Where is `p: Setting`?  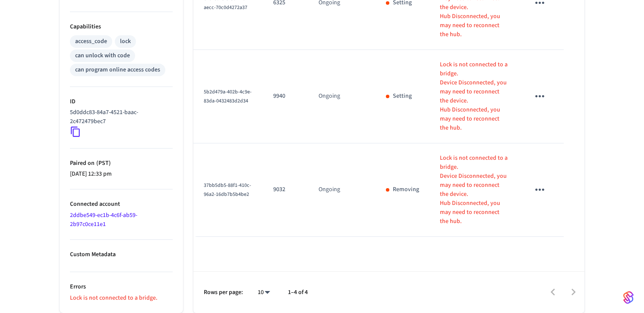 p: Setting is located at coordinates (402, 96).